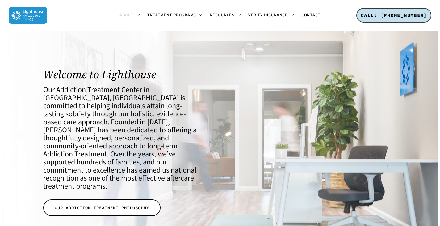 The image size is (440, 226). I want to click on img: Lighthouse Recovery Texas, so click(28, 15).